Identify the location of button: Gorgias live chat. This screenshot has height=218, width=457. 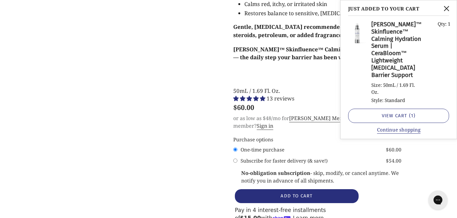
(13, 12).